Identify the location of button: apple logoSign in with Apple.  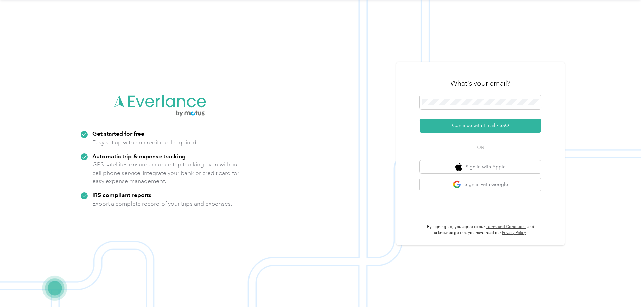
(480, 167).